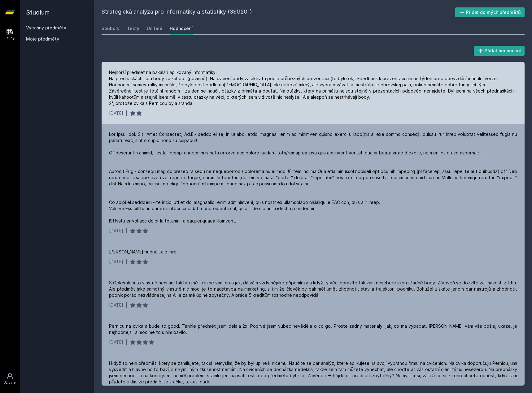 This screenshot has height=393, width=532. What do you see at coordinates (46, 28) in the screenshot?
I see `a: Všechny předměty` at bounding box center [46, 28].